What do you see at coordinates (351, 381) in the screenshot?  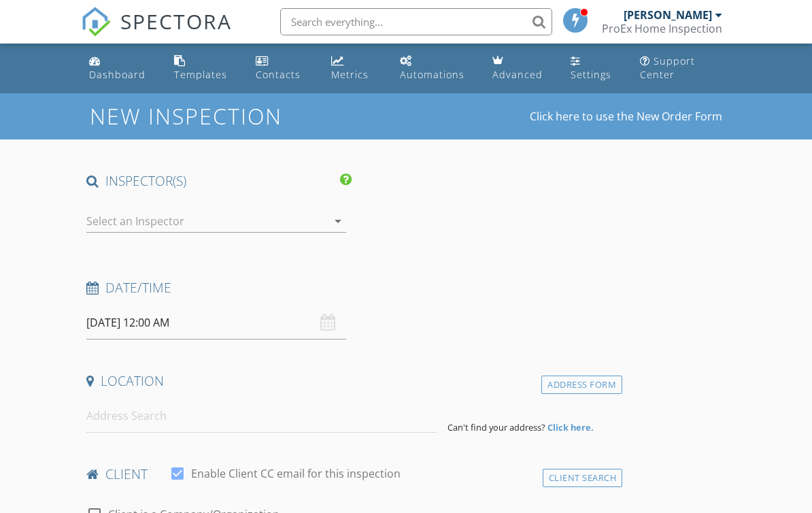 I see `h4: Location` at bounding box center [351, 381].